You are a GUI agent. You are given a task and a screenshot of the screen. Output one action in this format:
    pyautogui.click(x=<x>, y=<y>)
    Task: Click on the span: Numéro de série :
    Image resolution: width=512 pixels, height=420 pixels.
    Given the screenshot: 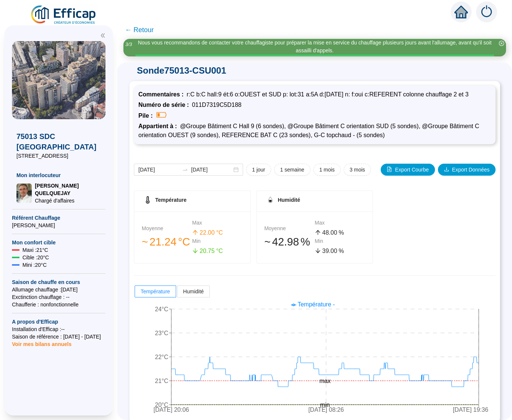 What is the action you would take?
    pyautogui.click(x=165, y=105)
    